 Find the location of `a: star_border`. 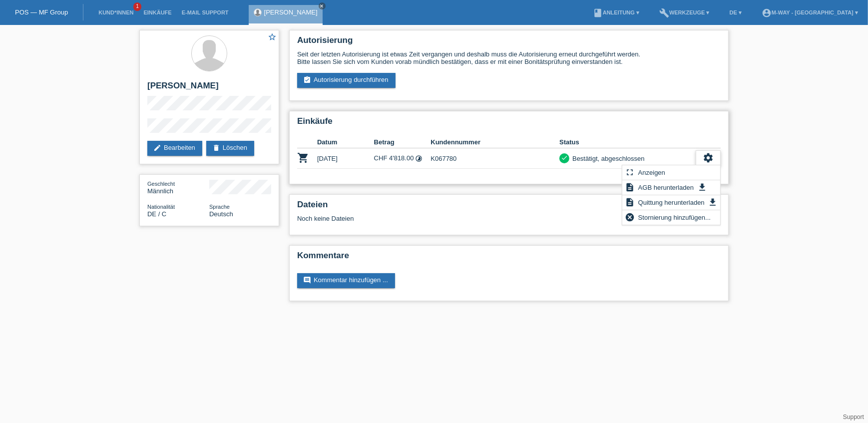

a: star_border is located at coordinates (272, 37).